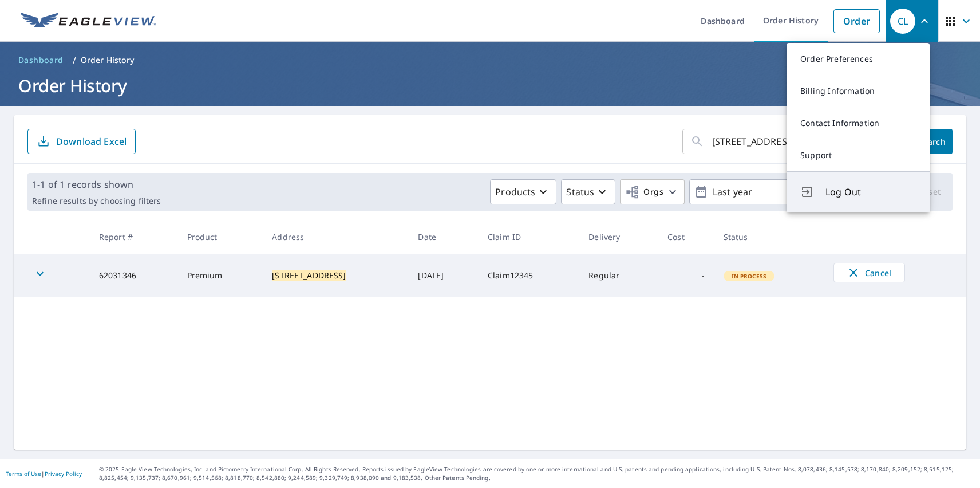 The image size is (980, 488). I want to click on a: Terms of Use, so click(24, 473).